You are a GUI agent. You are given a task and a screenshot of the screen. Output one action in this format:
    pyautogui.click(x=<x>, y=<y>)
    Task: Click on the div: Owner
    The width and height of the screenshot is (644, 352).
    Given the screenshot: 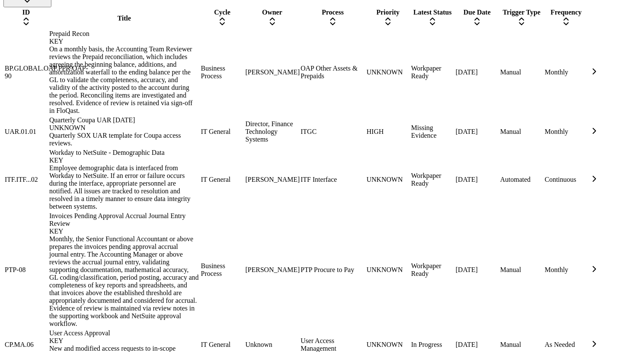 What is the action you would take?
    pyautogui.click(x=272, y=19)
    